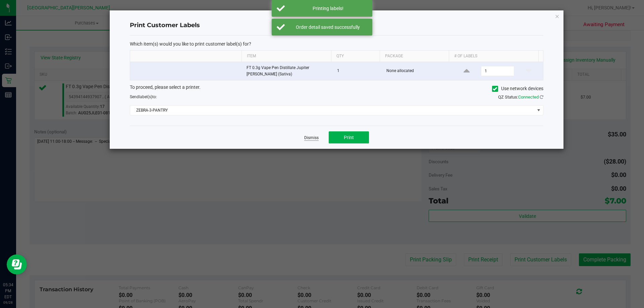 Image resolution: width=644 pixels, height=308 pixels. What do you see at coordinates (529, 97) in the screenshot?
I see `span: Connected` at bounding box center [529, 97].